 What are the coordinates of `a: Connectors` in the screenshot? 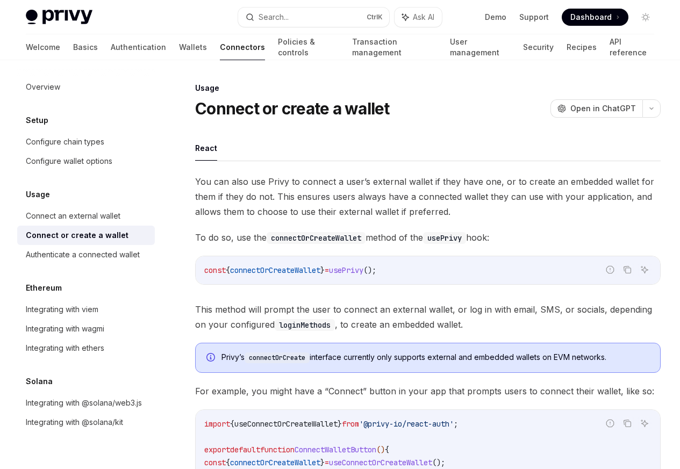 It's located at (242, 47).